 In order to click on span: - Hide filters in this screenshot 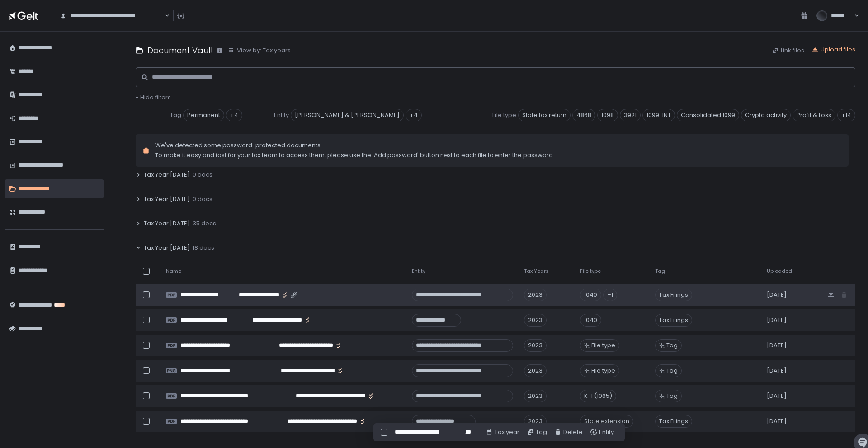, I will do `click(153, 98)`.